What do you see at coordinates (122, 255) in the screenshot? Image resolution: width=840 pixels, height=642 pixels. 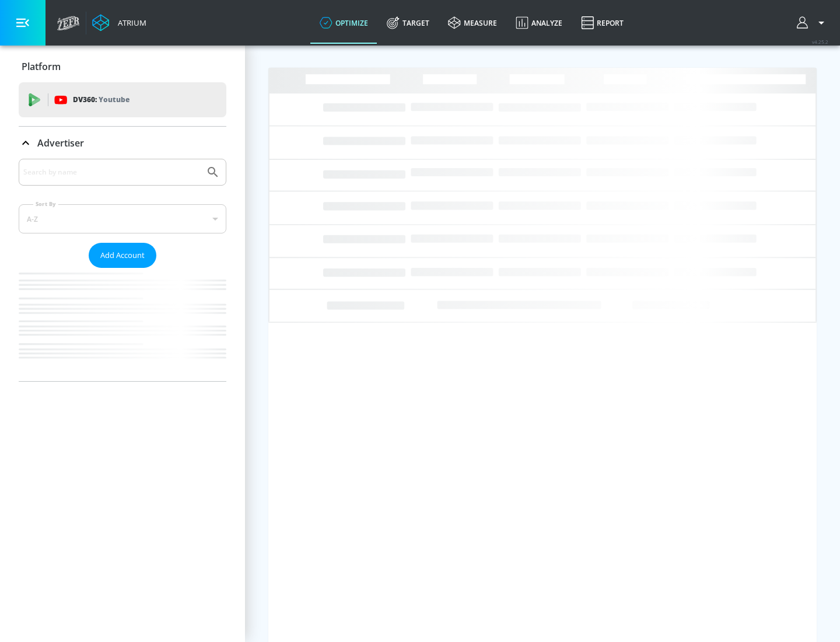 I see `button: Add Account` at bounding box center [122, 255].